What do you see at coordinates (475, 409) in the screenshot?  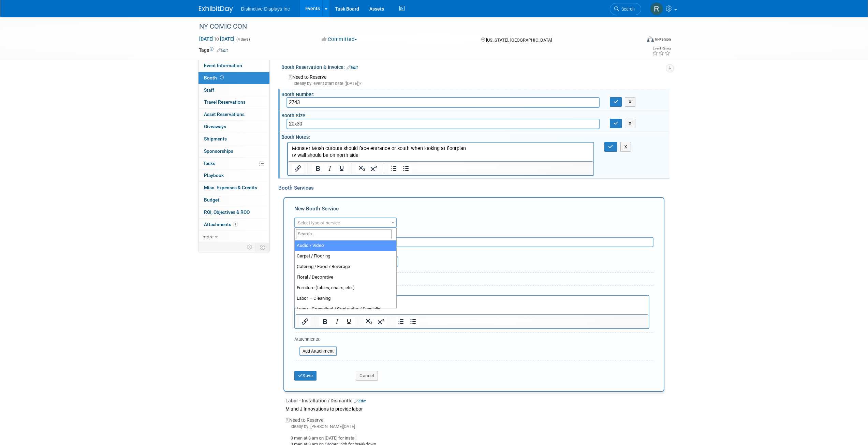 I see `div: M and J Innovations to provide labor` at bounding box center [475, 409].